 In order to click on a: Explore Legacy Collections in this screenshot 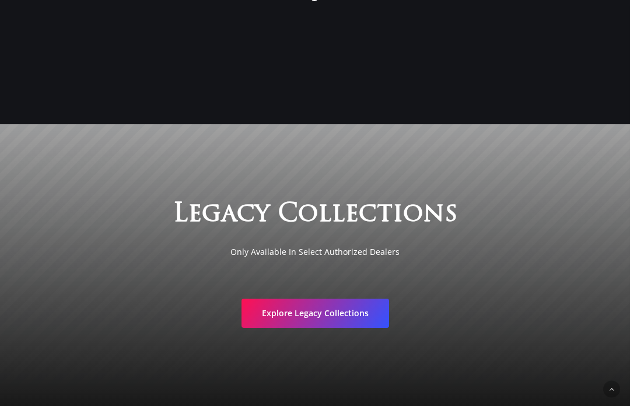, I will do `click(315, 313)`.